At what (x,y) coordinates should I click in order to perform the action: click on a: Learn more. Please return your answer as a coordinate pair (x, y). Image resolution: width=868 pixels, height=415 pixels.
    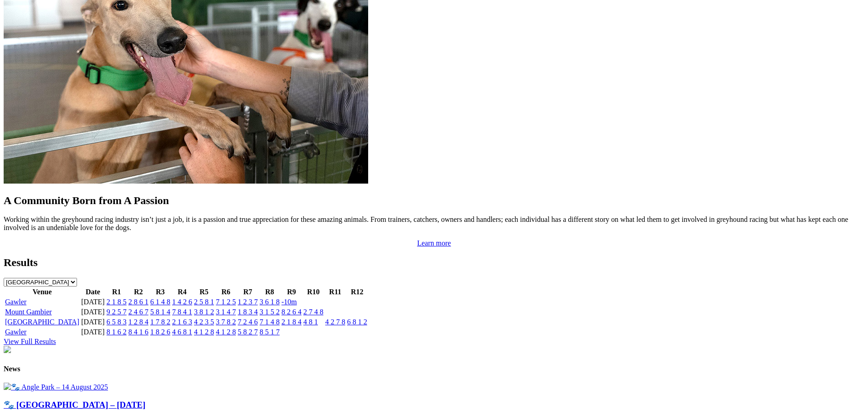
    Looking at the image, I should click on (434, 243).